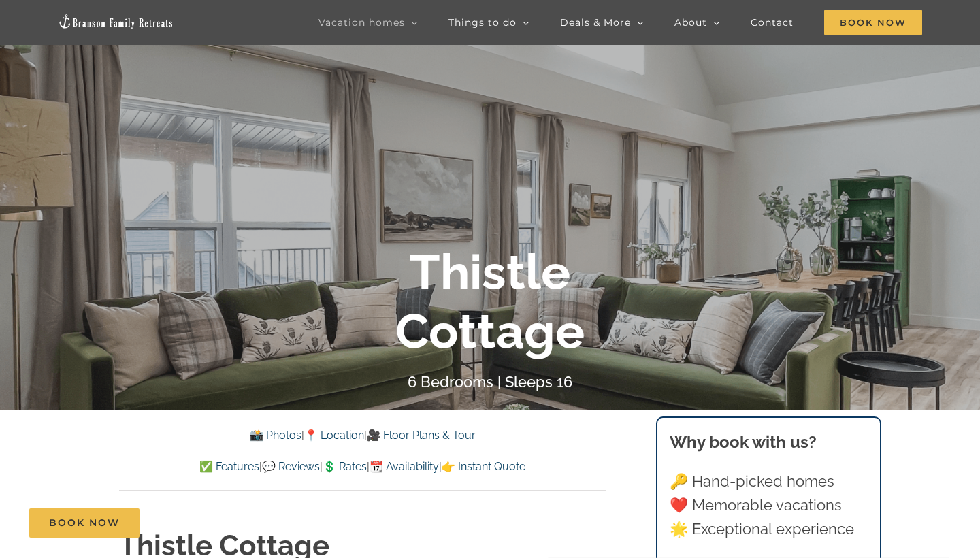 The image size is (980, 558). I want to click on span: Vacation homes, so click(361, 22).